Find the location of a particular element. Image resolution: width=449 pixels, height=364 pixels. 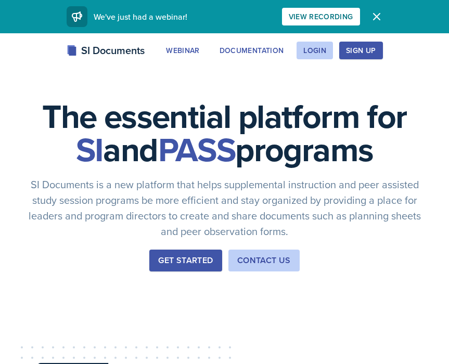

span: We've just had a webinar! is located at coordinates (140, 17).